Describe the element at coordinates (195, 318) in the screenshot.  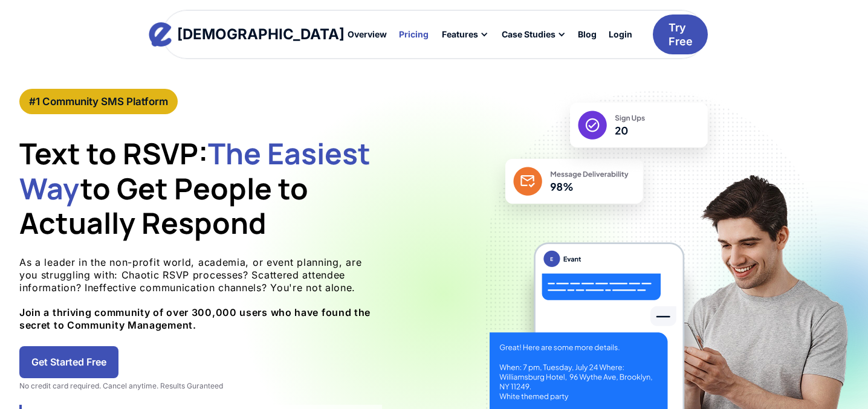
I see `strong: Join a thriving community of over 300,000 users who have found the secret to Community Management.` at that location.